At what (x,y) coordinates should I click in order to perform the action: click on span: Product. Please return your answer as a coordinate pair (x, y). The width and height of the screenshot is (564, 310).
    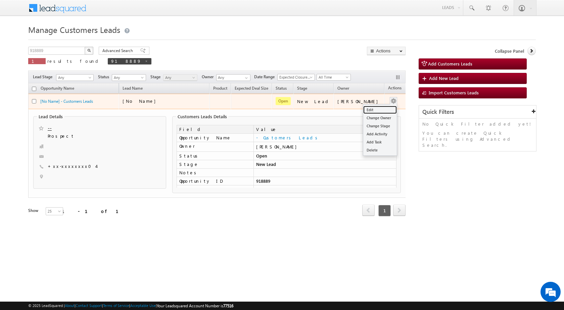
    Looking at the image, I should click on (220, 88).